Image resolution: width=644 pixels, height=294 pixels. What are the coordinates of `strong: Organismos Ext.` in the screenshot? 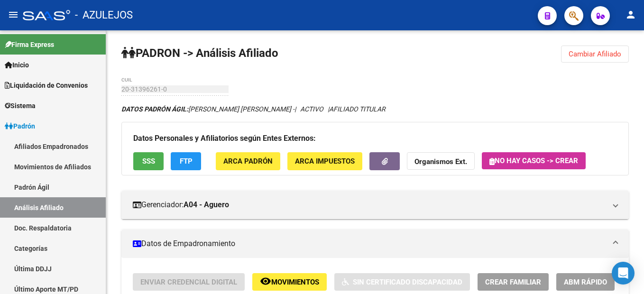 It's located at (441, 162).